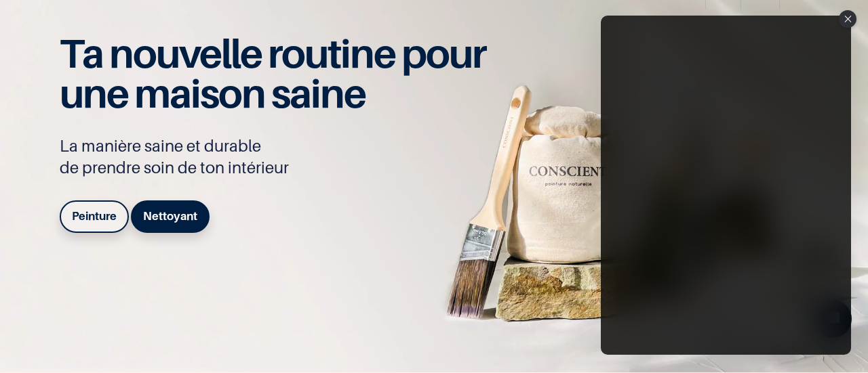 Image resolution: width=868 pixels, height=373 pixels. What do you see at coordinates (171, 217) in the screenshot?
I see `a: Nettoyant` at bounding box center [171, 217].